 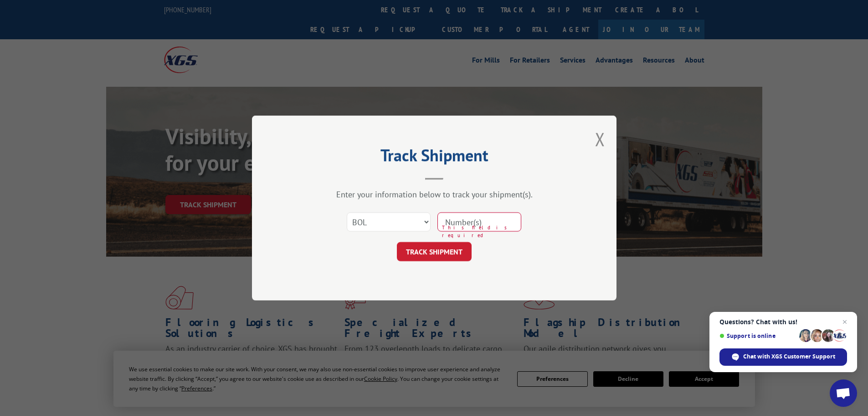 What do you see at coordinates (434, 252) in the screenshot?
I see `button: TRACK SHIPMENT` at bounding box center [434, 252].